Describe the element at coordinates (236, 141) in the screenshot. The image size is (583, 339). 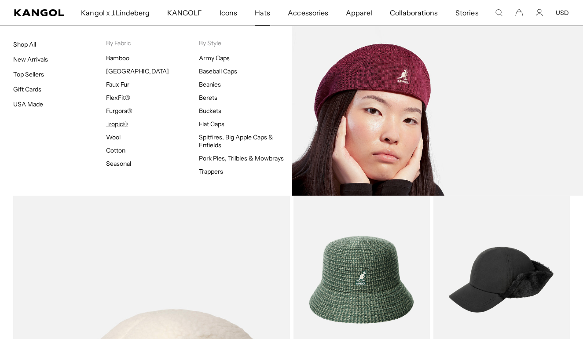
I see `a: Spitfires, Big Apple Caps & Enfields` at that location.